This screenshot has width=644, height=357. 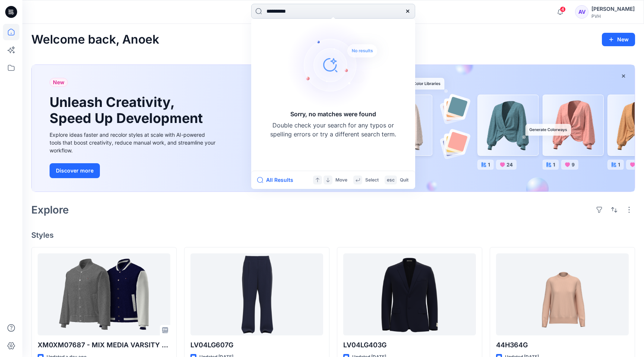 I want to click on a: LV04LG403G, so click(x=409, y=294).